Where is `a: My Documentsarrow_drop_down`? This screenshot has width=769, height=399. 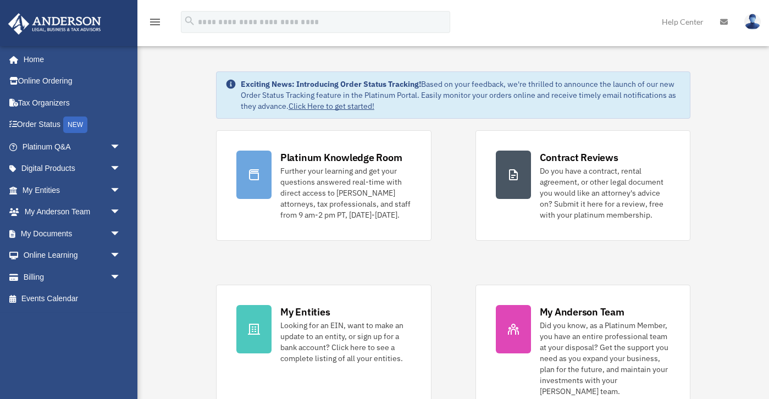 a: My Documentsarrow_drop_down is located at coordinates (73, 234).